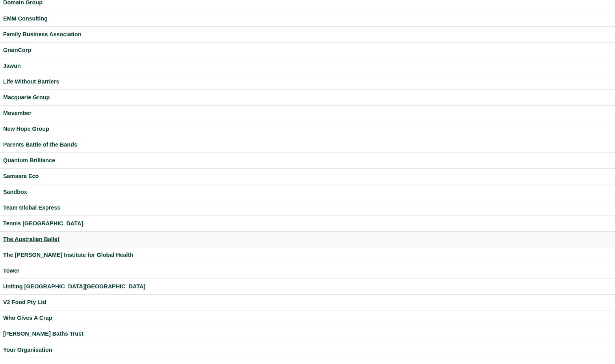 The image size is (615, 364). I want to click on a: Team Global Express, so click(307, 207).